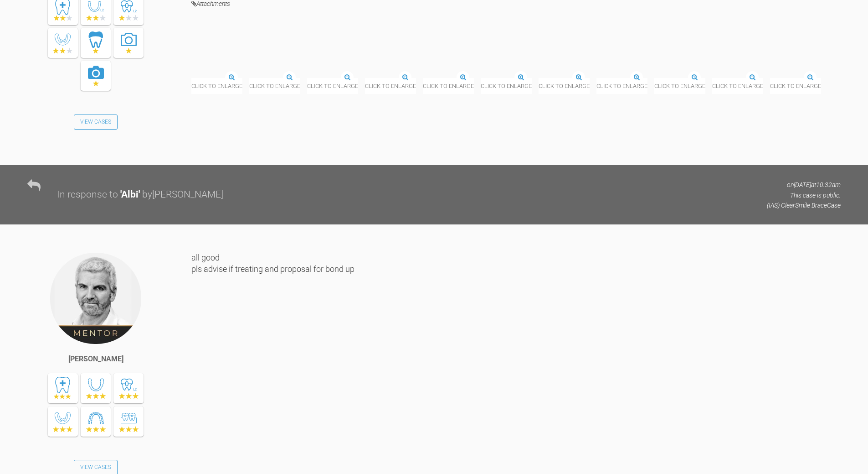 The width and height of the screenshot is (868, 474). What do you see at coordinates (95, 298) in the screenshot?
I see `img: Ross Hobson` at bounding box center [95, 298].